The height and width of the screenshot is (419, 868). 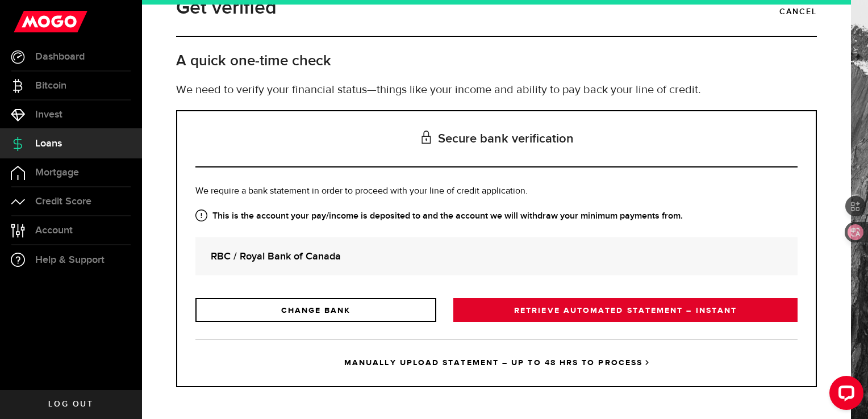 What do you see at coordinates (51, 86) in the screenshot?
I see `span: Bitcoin` at bounding box center [51, 86].